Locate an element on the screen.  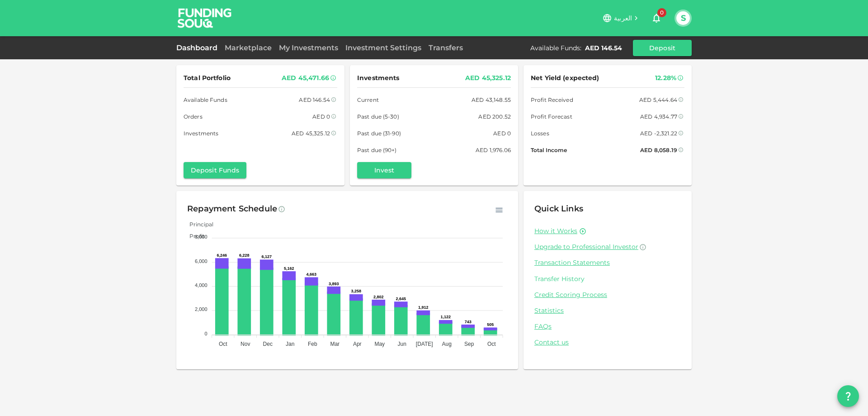
div: 12.28% is located at coordinates (665, 77).